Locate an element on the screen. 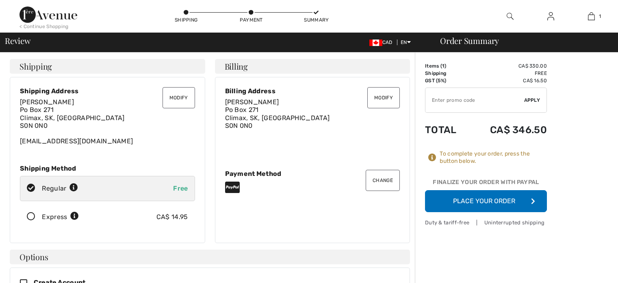 This screenshot has width=618, height=283. input: Promo code is located at coordinates (475, 100).